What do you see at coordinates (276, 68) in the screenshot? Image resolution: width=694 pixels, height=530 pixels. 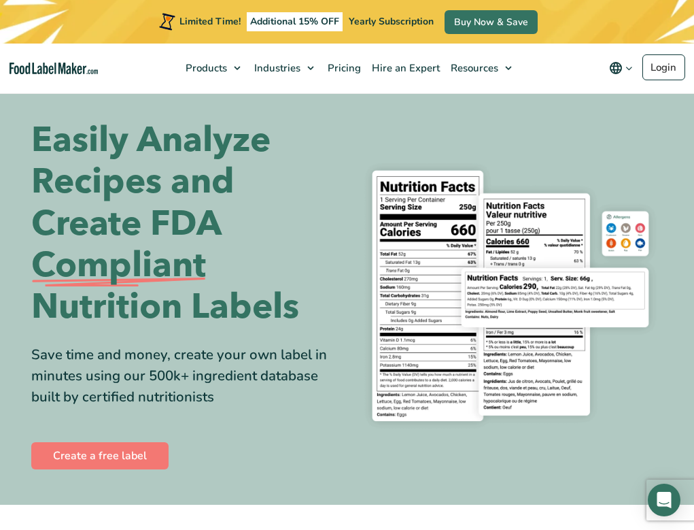 I see `span: Industries` at bounding box center [276, 68].